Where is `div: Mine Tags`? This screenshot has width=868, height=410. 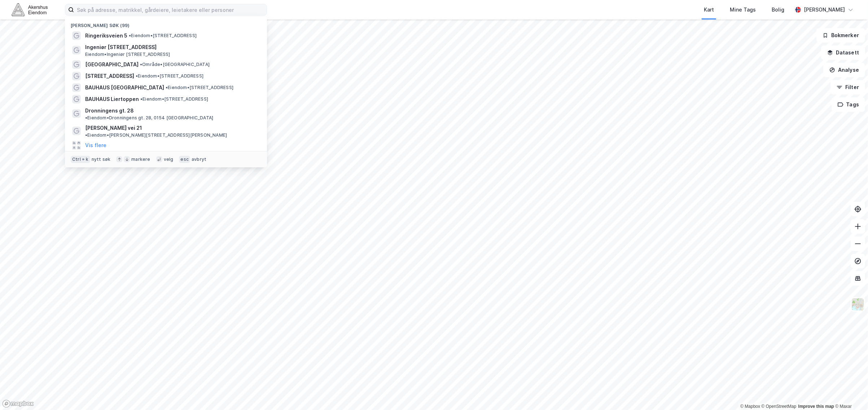 div: Mine Tags is located at coordinates (743, 10).